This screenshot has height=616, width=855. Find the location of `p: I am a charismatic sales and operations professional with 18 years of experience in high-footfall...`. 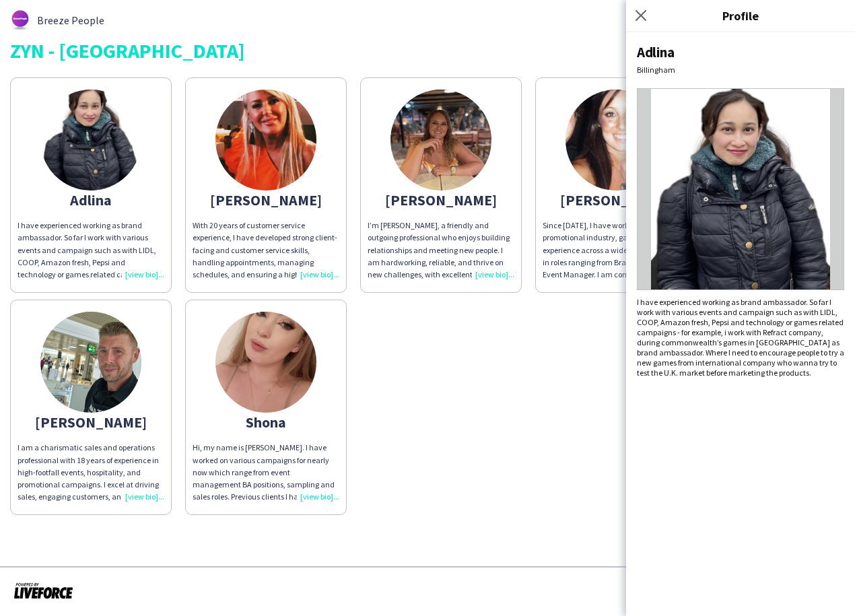

p: I am a charismatic sales and operations professional with 18 years of experience in high-footfall... is located at coordinates (91, 472).